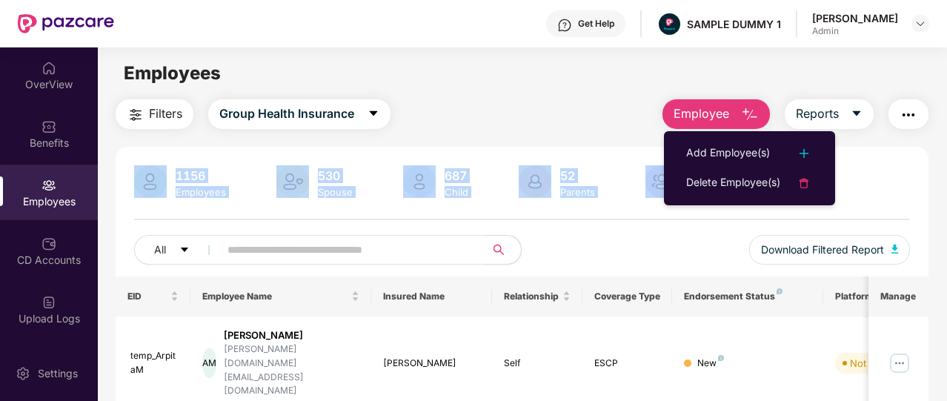 The image size is (947, 401). I want to click on th: EID, so click(153, 296).